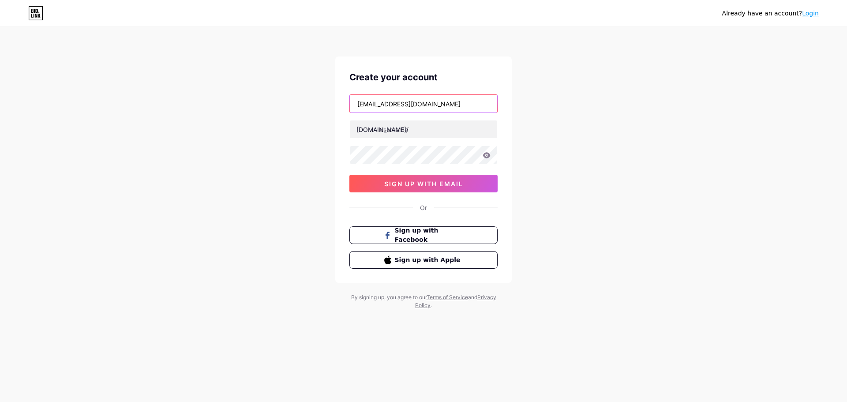 This screenshot has width=847, height=402. What do you see at coordinates (423, 260) in the screenshot?
I see `button: Sign up with Apple` at bounding box center [423, 260].